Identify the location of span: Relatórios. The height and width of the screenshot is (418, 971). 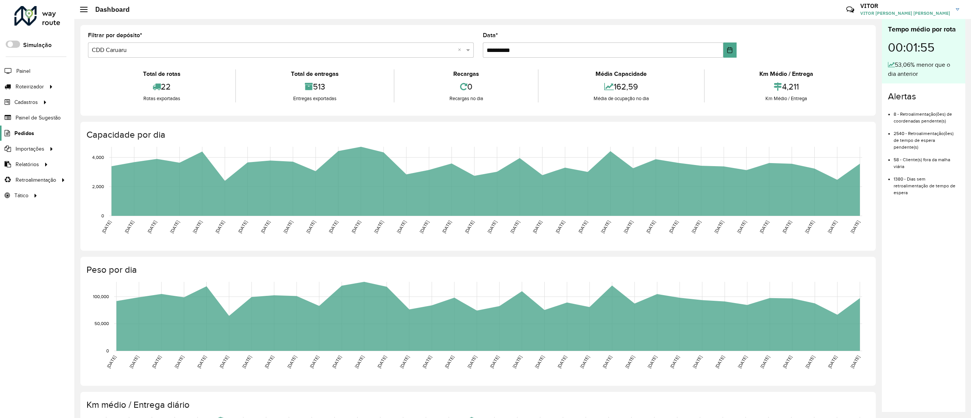
(27, 164).